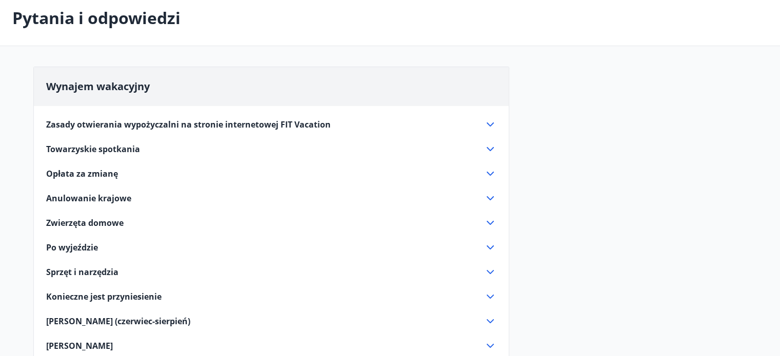 The height and width of the screenshot is (356, 780). What do you see at coordinates (82, 272) in the screenshot?
I see `font: Sprzęt i narzędzia` at bounding box center [82, 272].